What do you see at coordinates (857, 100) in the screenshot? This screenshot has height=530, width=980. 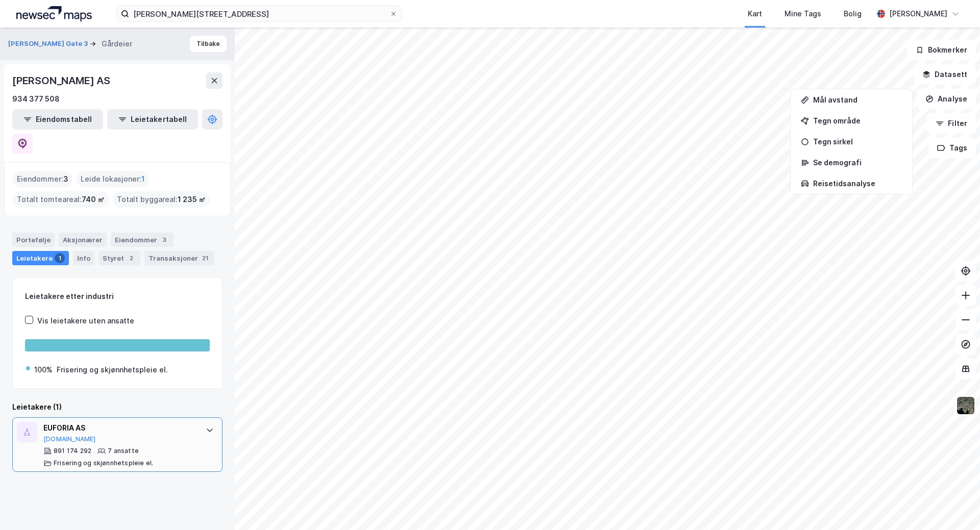 I see `div: Mål avstand` at bounding box center [857, 100].